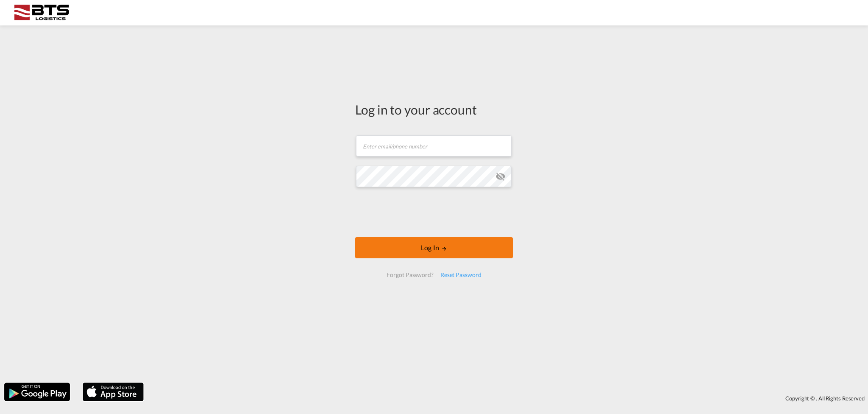 The height and width of the screenshot is (414, 868). Describe the element at coordinates (410, 275) in the screenshot. I see `div: Forgot Password?` at that location.